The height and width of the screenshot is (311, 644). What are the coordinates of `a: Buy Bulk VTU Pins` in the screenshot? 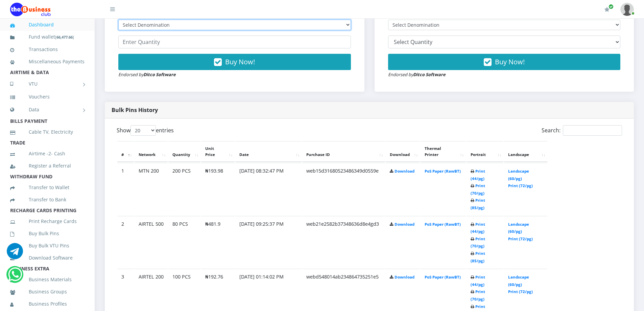 It's located at (47, 246).